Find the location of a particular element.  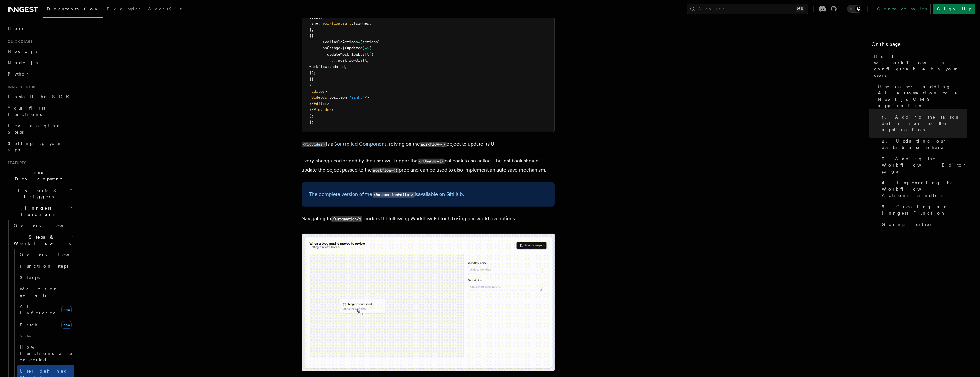

p: The complete version of the is . is located at coordinates (428, 194).